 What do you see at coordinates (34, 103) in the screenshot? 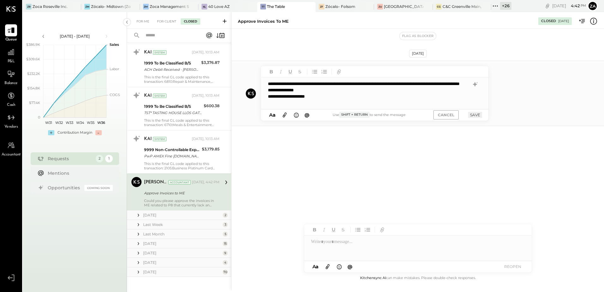
I see `text: $77.4K` at bounding box center [34, 103].